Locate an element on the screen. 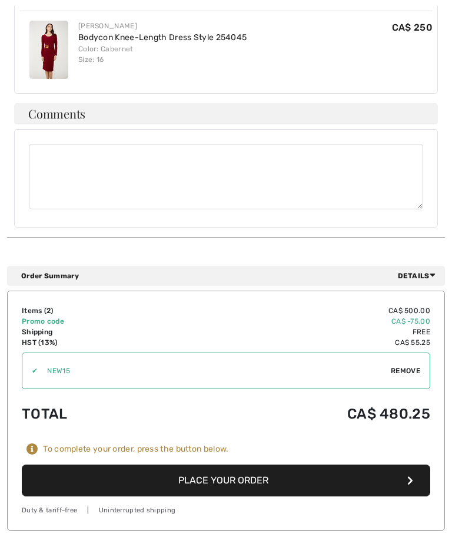  td: CA$ -75.00 is located at coordinates (299, 321).